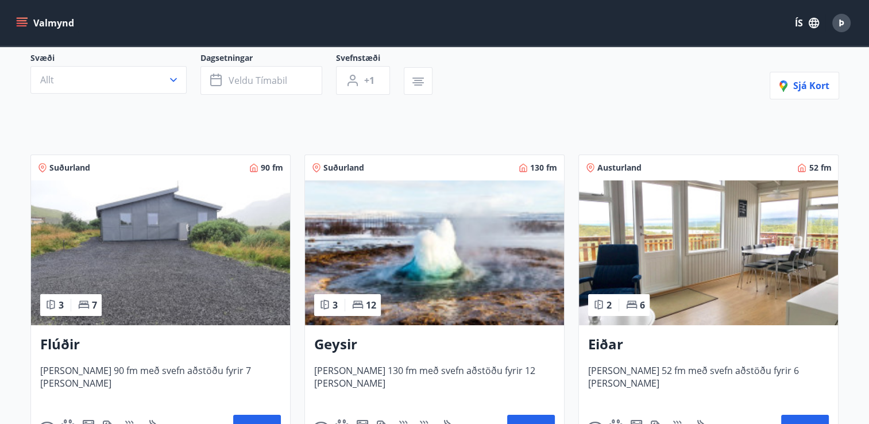 Image resolution: width=869 pixels, height=424 pixels. Describe the element at coordinates (268, 59) in the screenshot. I see `span: Dagsetningar` at that location.